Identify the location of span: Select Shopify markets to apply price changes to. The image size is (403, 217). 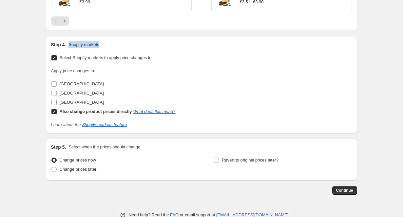
(106, 57).